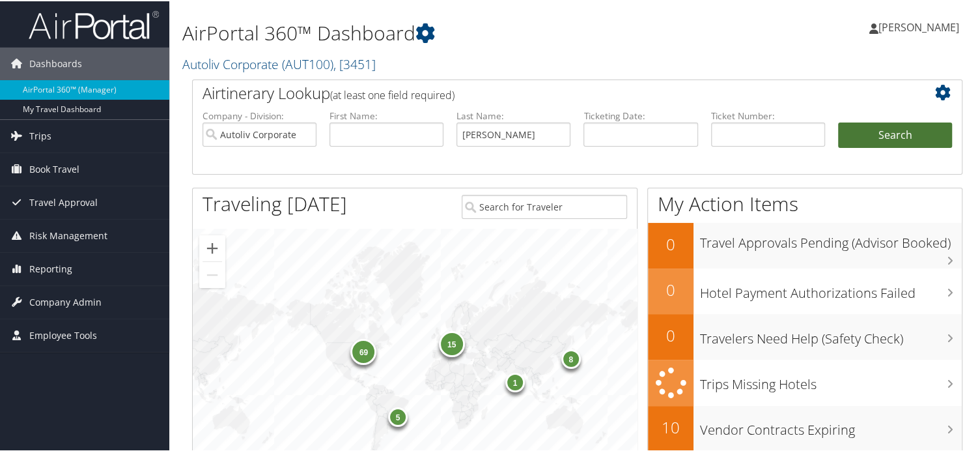  Describe the element at coordinates (545, 206) in the screenshot. I see `input: Search for Traveler` at that location.